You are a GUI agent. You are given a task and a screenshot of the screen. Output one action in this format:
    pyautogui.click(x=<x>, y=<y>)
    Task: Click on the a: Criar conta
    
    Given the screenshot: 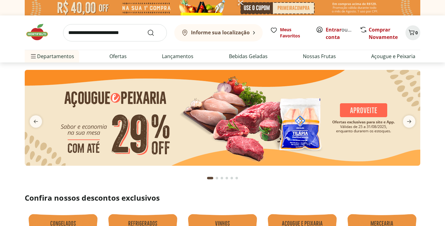 What is the action you would take?
    pyautogui.click(x=343, y=33)
    